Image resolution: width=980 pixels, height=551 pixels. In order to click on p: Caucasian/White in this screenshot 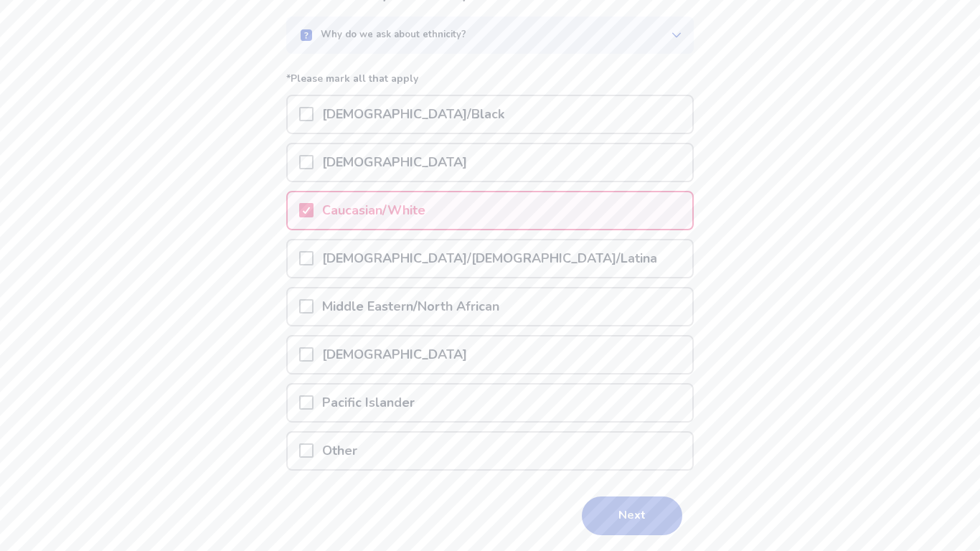, I will do `click(374, 210)`.